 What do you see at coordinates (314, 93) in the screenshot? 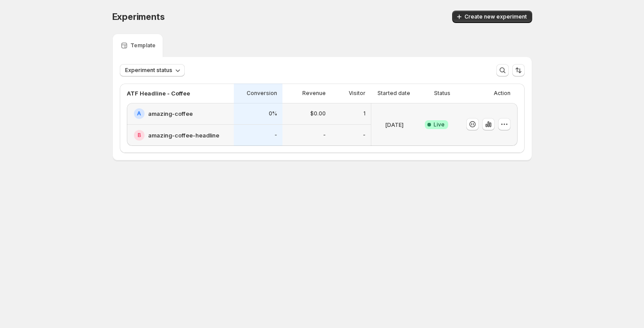
I see `p: Revenue` at bounding box center [314, 93].